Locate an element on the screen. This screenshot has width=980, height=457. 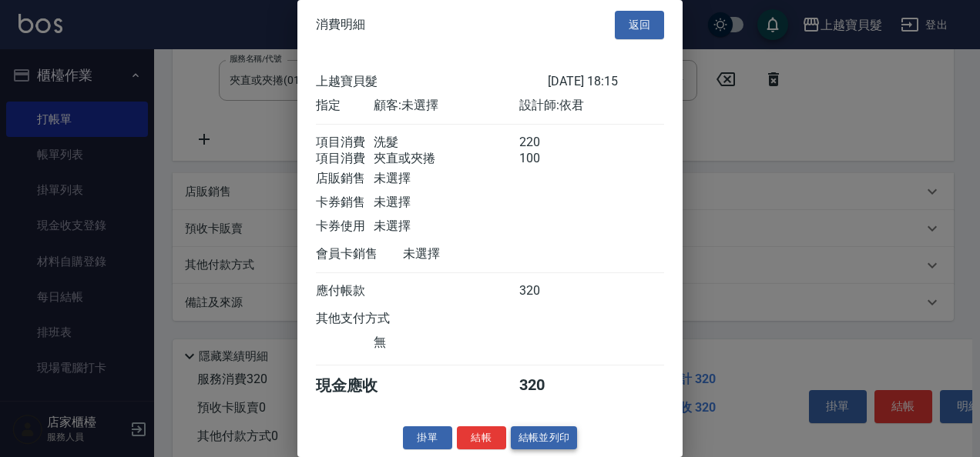
div: 220 is located at coordinates (548, 143).